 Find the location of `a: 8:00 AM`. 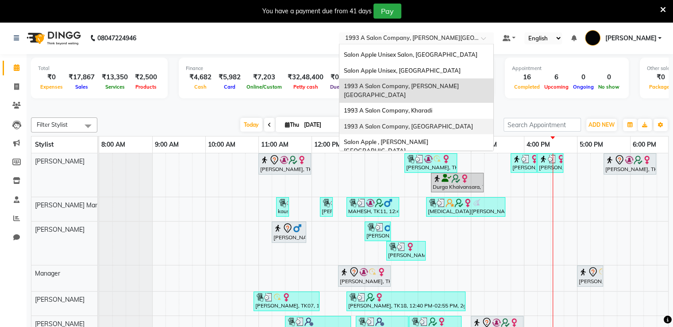

a: 8:00 AM is located at coordinates (113, 144).